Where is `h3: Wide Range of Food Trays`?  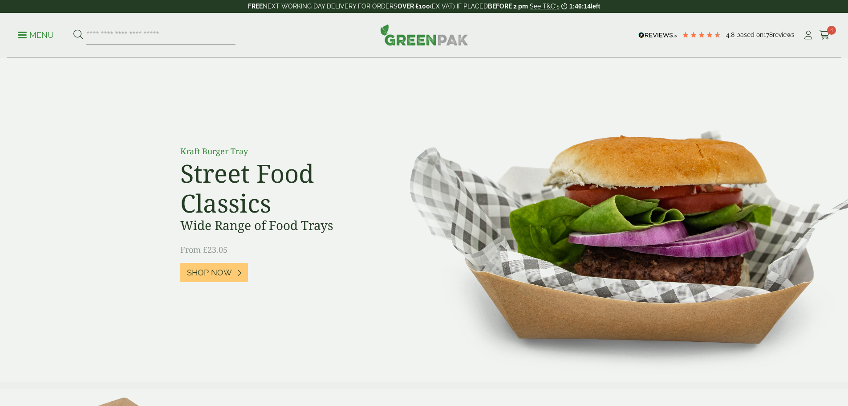
h3: Wide Range of Food Trays is located at coordinates (281, 225).